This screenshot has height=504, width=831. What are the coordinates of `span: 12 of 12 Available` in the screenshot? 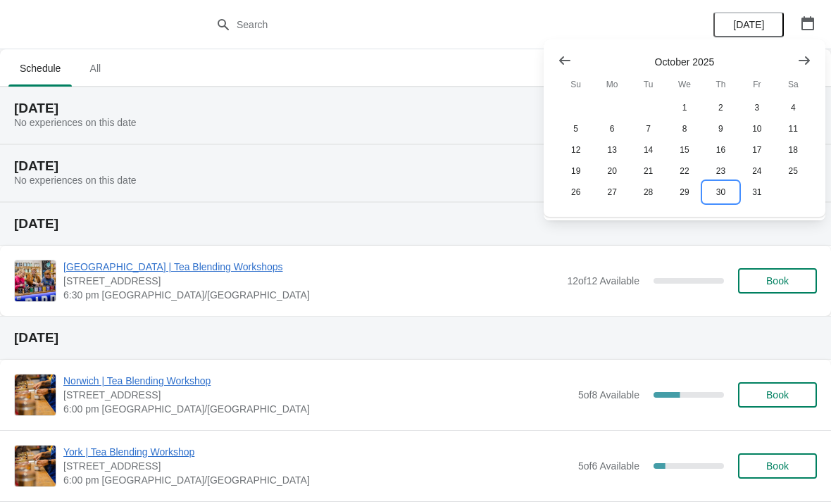 It's located at (603, 281).